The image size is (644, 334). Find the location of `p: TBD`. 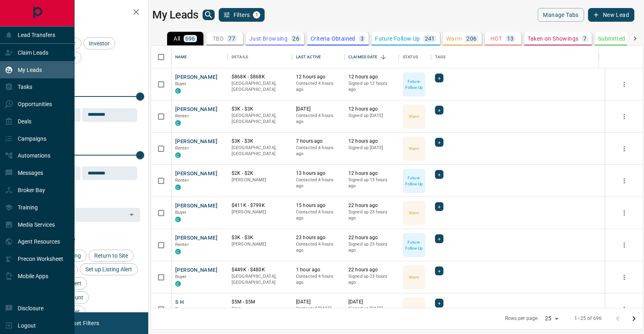

p: TBD is located at coordinates (218, 39).